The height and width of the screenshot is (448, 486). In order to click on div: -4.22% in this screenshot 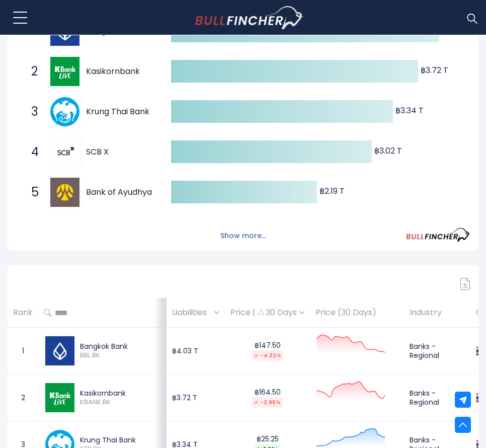, I will do `click(268, 356)`.